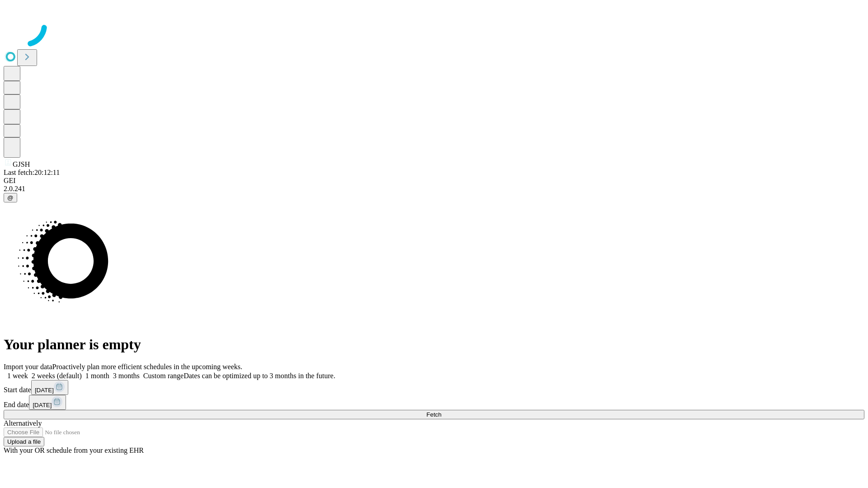 This screenshot has height=488, width=868. What do you see at coordinates (126, 375) in the screenshot?
I see `span: 3 months` at bounding box center [126, 375].